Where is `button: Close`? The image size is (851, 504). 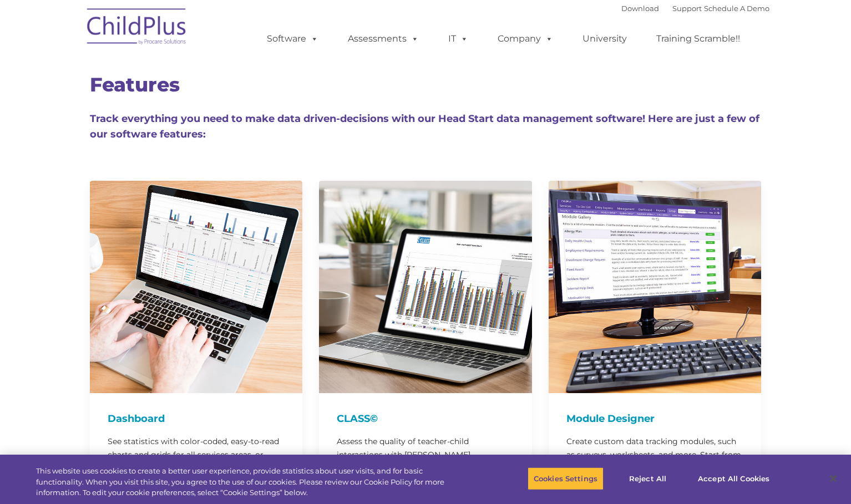 button: Close is located at coordinates (833, 479).